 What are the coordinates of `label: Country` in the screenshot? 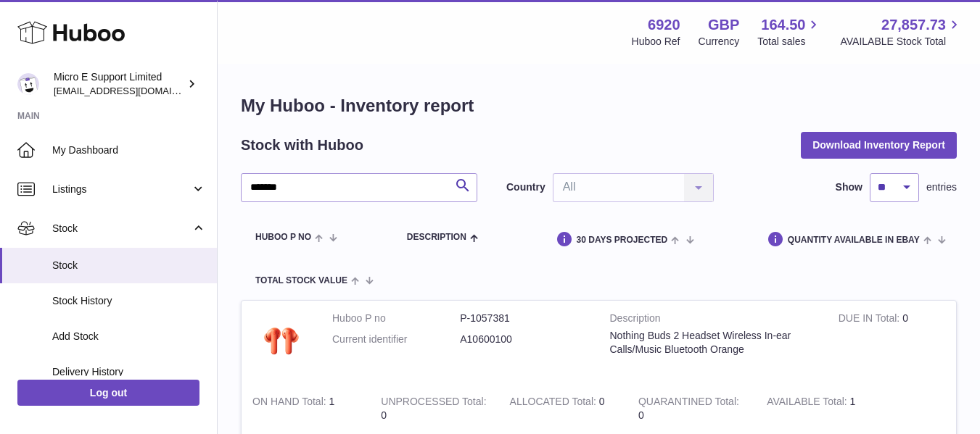 It's located at (526, 187).